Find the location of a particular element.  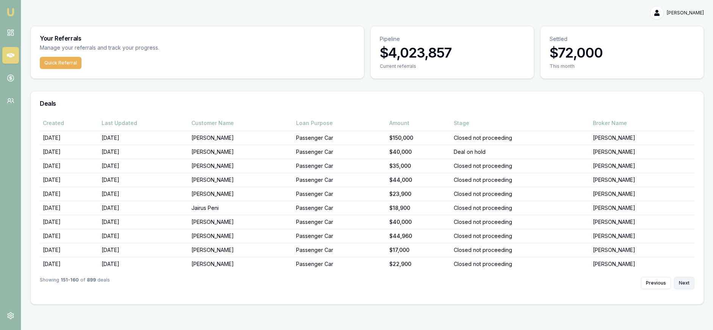

div: Last Updated is located at coordinates (143, 123).